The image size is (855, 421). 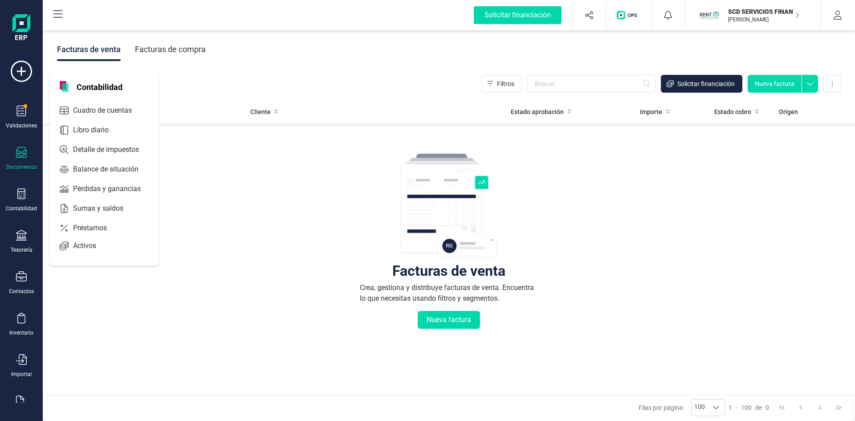 I want to click on span: Pérdidas y ganancias, so click(x=113, y=189).